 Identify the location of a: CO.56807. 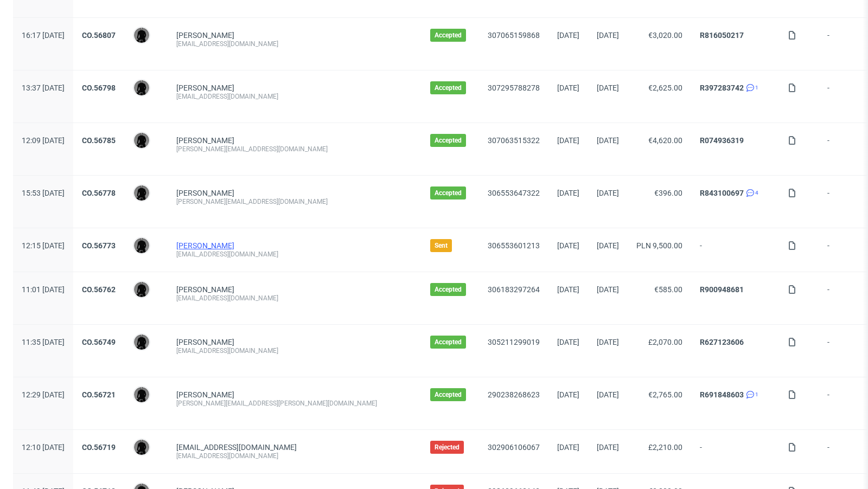
(99, 35).